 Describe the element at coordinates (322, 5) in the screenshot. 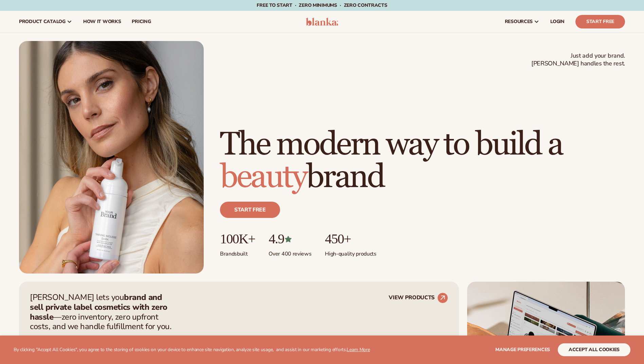

I see `span: Free to start · ZERO minimums · ZERO contracts` at that location.